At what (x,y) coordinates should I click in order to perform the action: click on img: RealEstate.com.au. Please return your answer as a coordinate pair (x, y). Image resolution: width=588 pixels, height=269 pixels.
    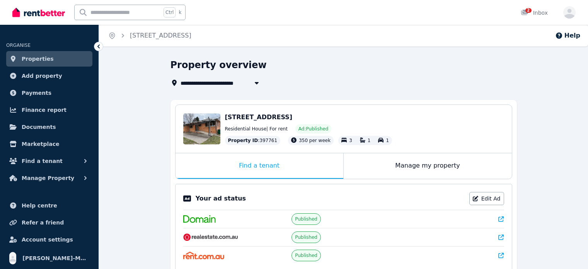
    Looking at the image, I should click on (211, 237).